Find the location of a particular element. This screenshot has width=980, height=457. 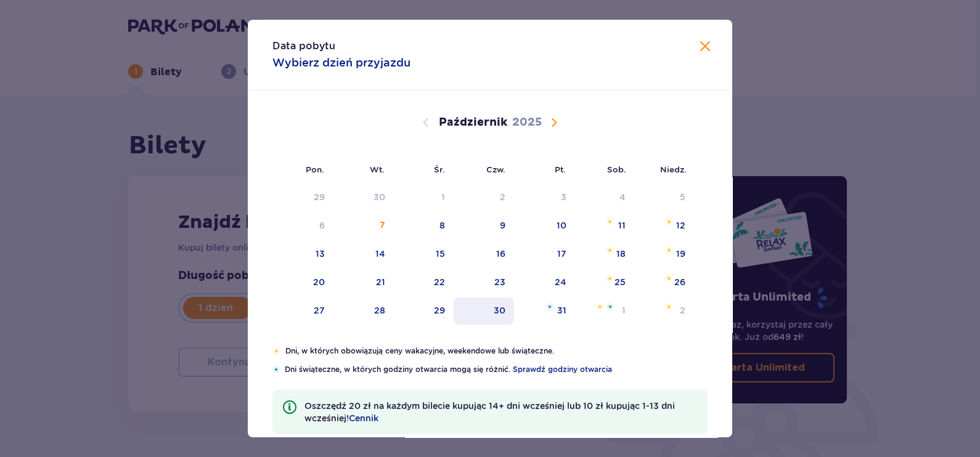

td: Data niedostępna. piątek, 3 października 2025 is located at coordinates (544, 198).